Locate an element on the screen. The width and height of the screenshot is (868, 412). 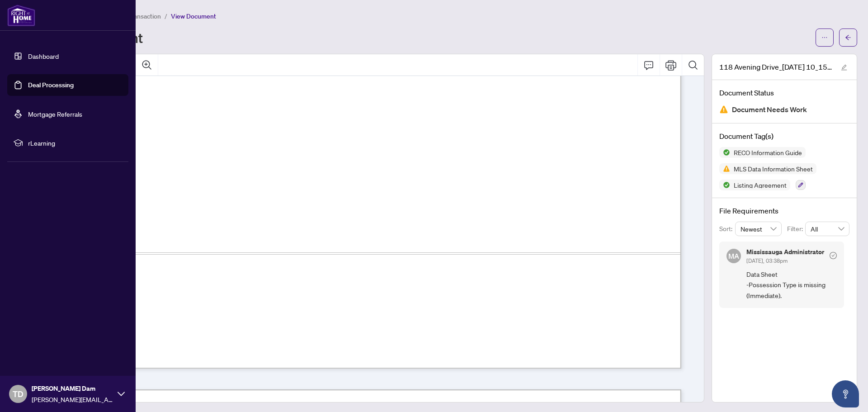
h4: File Requirements is located at coordinates (785, 211).